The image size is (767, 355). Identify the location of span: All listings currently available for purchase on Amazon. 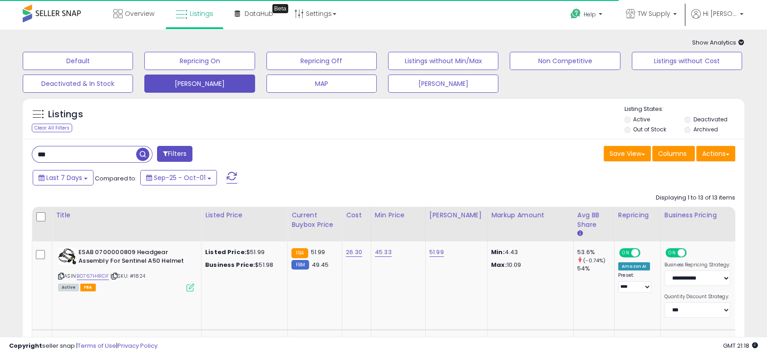
(69, 287).